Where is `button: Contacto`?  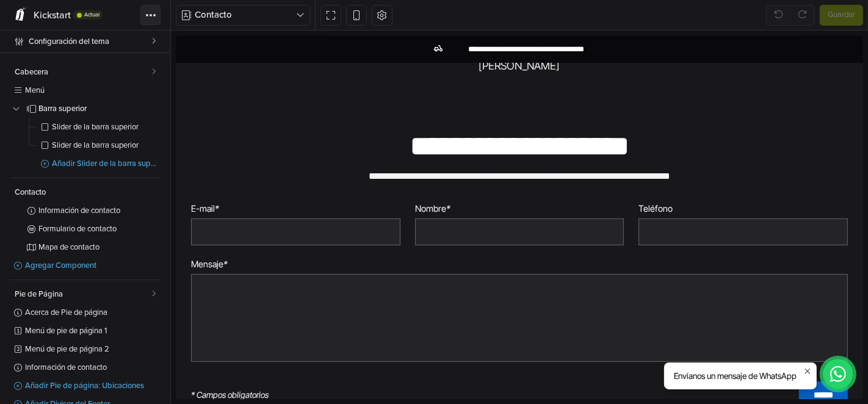 button: Contacto is located at coordinates (243, 15).